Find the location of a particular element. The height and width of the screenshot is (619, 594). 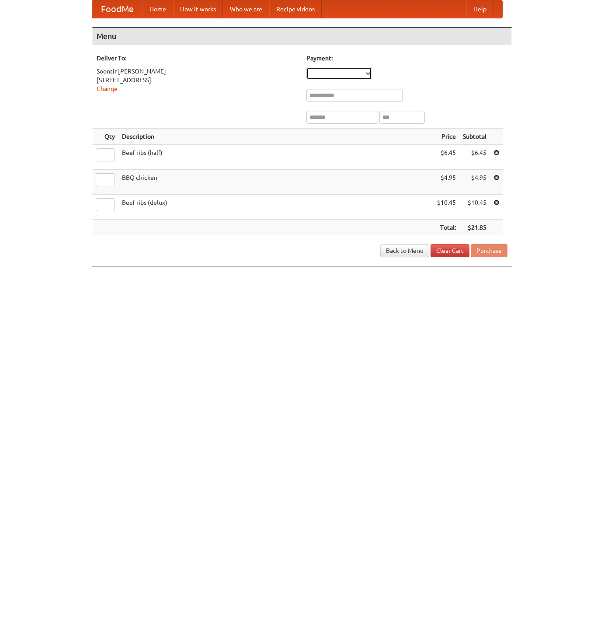

h4: Menu is located at coordinates (302, 36).